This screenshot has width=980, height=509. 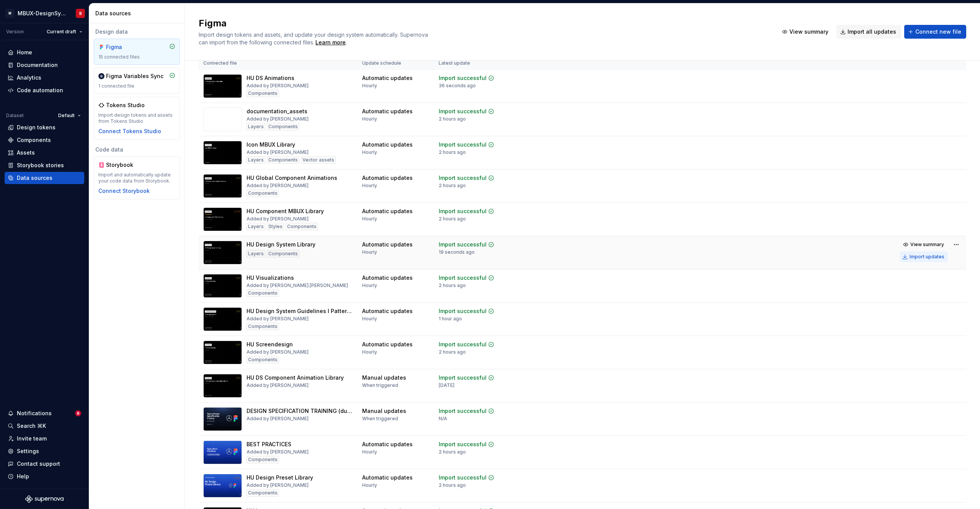 What do you see at coordinates (936, 32) in the screenshot?
I see `button: Connect new file` at bounding box center [936, 32].